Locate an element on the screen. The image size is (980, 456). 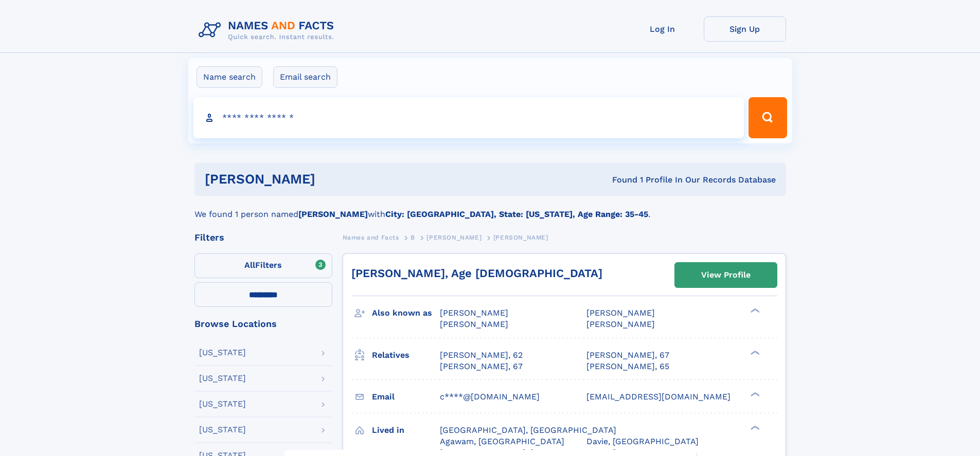
div: Browse Locations is located at coordinates (263, 324).